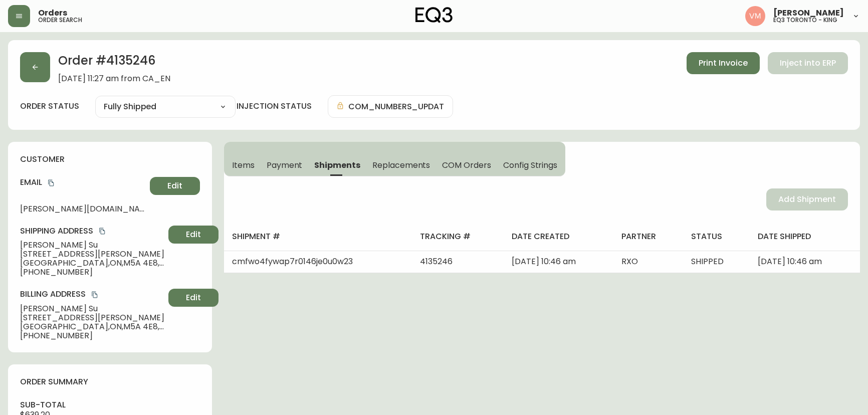  Describe the element at coordinates (274, 106) in the screenshot. I see `h4: injection status` at that location.